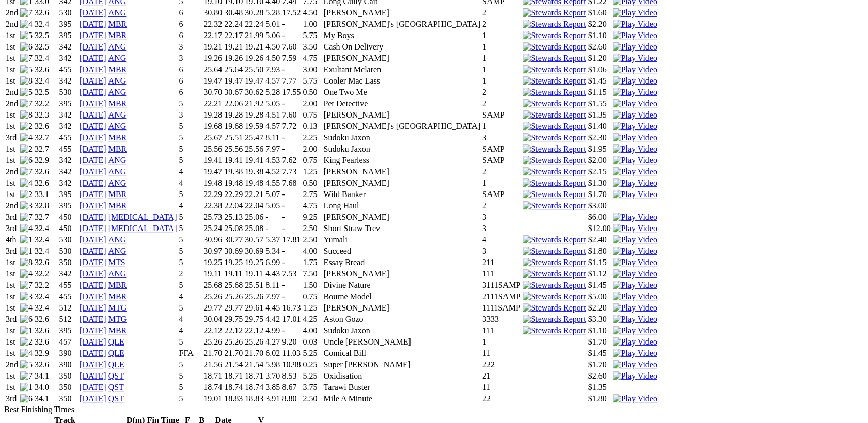 This screenshot has width=868, height=423. I want to click on td: 19.26, so click(254, 59).